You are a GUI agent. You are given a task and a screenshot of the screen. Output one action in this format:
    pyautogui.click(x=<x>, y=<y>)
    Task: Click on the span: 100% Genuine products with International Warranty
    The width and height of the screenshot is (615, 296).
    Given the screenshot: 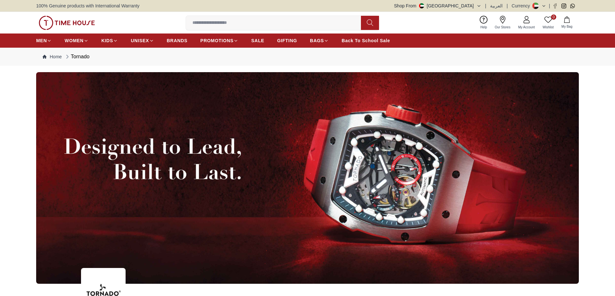 What is the action you would take?
    pyautogui.click(x=88, y=6)
    